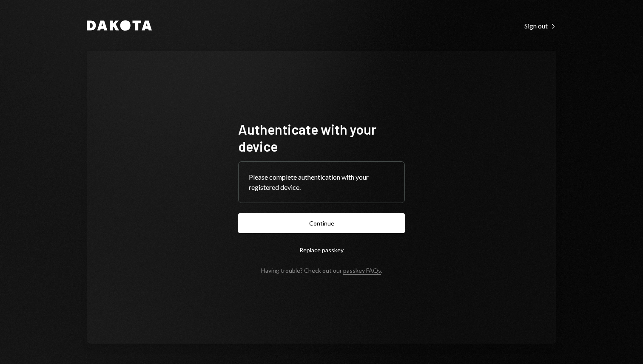 The image size is (643, 364). Describe the element at coordinates (322, 223) in the screenshot. I see `button: Continue` at that location.